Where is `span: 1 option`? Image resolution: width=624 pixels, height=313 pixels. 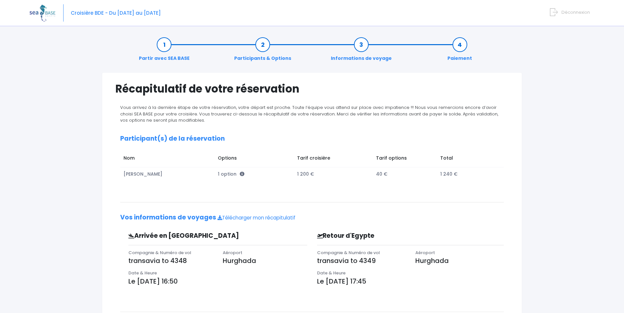 span: 1 option is located at coordinates (231, 174).